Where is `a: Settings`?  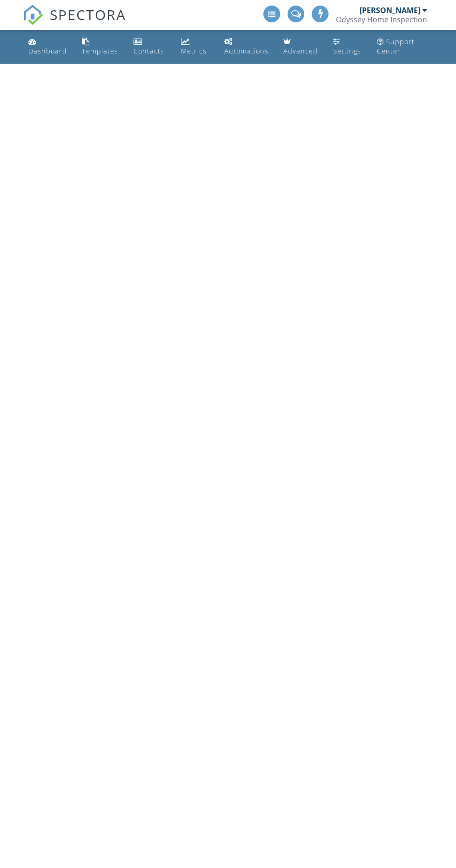
a: Settings is located at coordinates (348, 46).